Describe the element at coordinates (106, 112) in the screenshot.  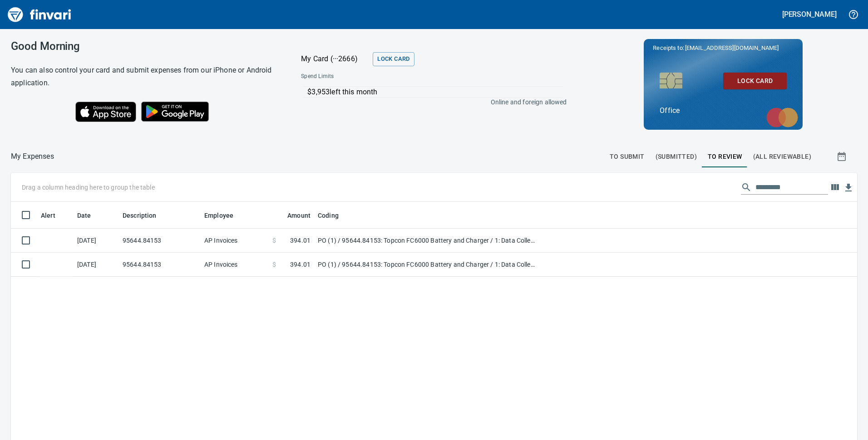
I see `img: Download on the App Store` at that location.